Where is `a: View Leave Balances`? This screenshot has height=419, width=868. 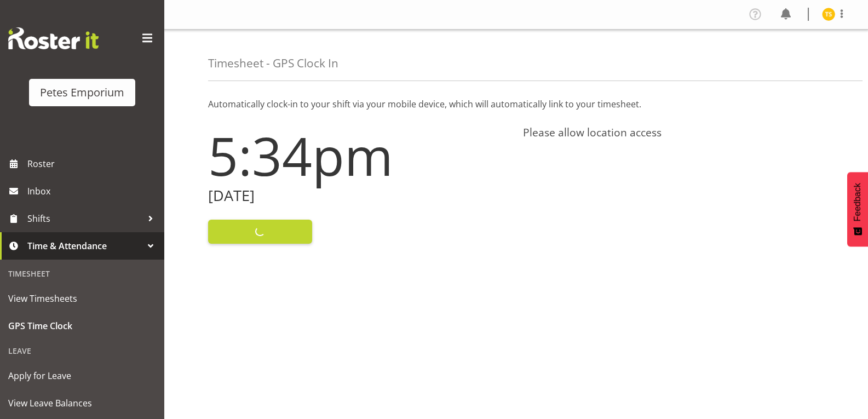
a: View Leave Balances is located at coordinates (82, 402).